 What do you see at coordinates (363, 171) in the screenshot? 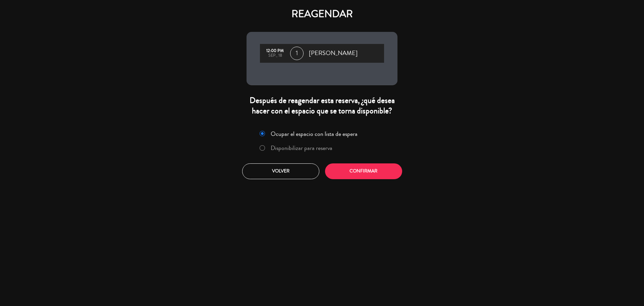
I see `button: Confirmar` at bounding box center [363, 171].